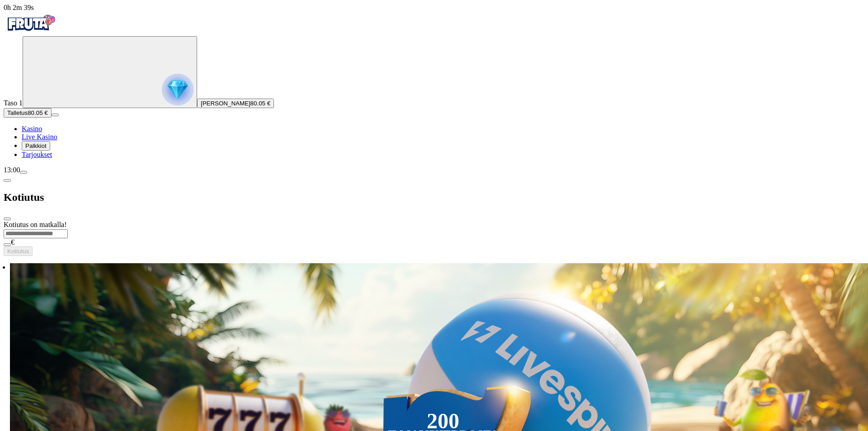  I want to click on span: Tarjoukset, so click(37, 154).